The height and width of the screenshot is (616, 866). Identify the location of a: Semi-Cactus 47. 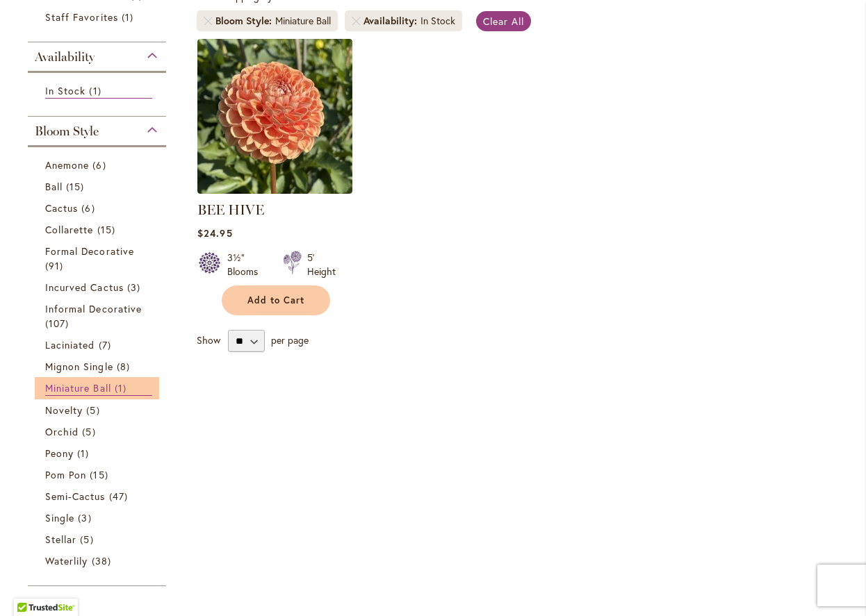
(98, 496).